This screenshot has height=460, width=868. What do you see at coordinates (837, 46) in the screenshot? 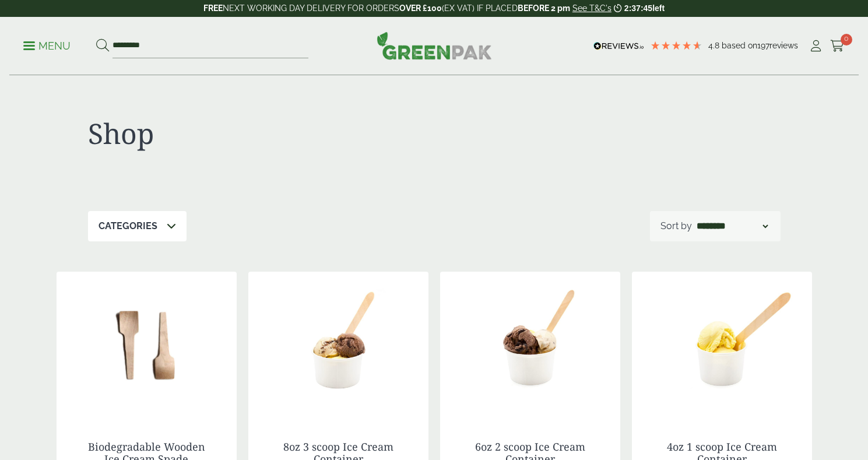
I see `i: Cart` at bounding box center [837, 46].